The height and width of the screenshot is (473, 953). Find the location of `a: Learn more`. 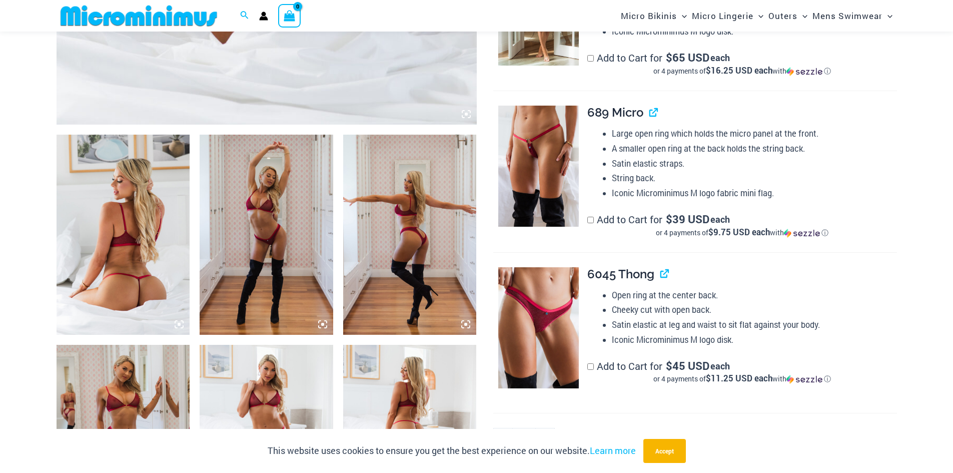

a: Learn more is located at coordinates (613, 450).